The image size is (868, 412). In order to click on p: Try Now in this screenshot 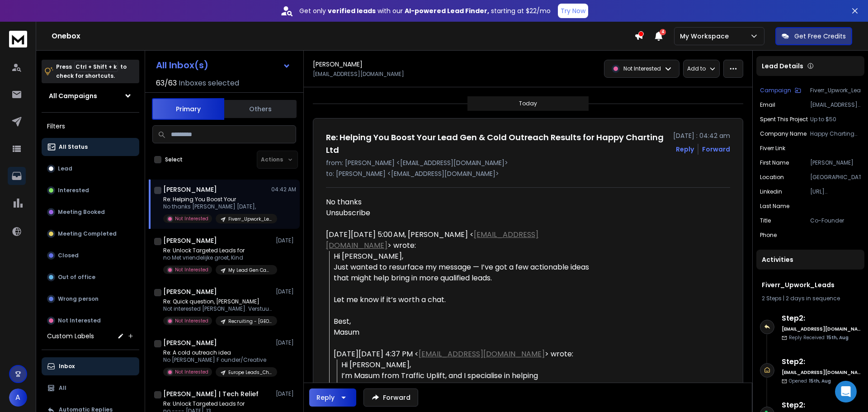, I will do `click(572, 11)`.